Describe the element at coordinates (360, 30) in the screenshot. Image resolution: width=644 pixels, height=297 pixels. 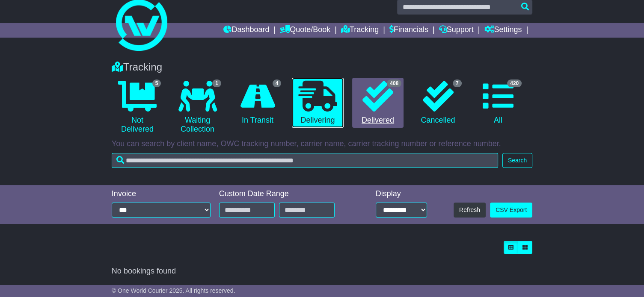
I see `a: Tracking` at that location.